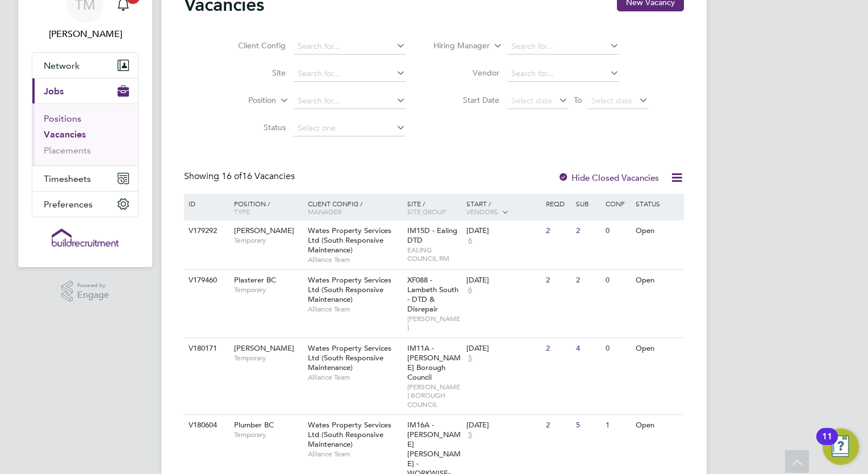 The width and height of the screenshot is (868, 474). Describe the element at coordinates (86, 238) in the screenshot. I see `a: Go to home page` at that location.